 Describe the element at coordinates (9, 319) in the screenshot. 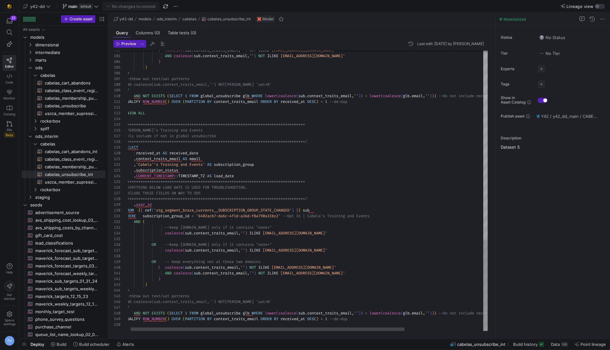

I see `a: Spacesettings` at that location.